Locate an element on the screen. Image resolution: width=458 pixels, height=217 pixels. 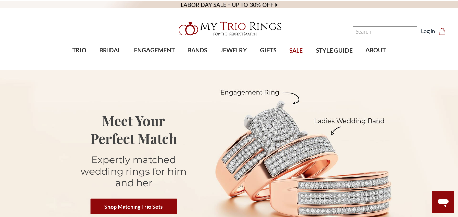
a: Log in is located at coordinates (427, 31).